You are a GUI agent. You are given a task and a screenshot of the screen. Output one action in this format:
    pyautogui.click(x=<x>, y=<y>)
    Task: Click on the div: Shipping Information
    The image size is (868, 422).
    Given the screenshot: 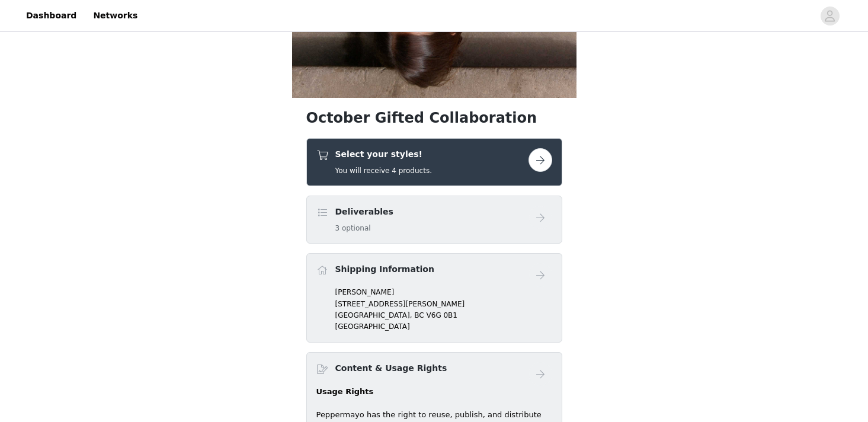 What is the action you would take?
    pyautogui.click(x=434, y=297)
    